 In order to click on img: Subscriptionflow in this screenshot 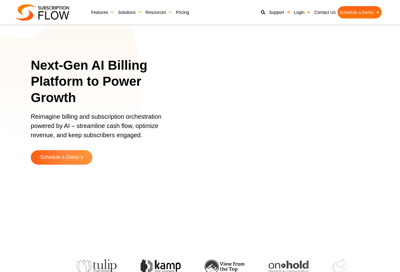, I will do `click(42, 12)`.